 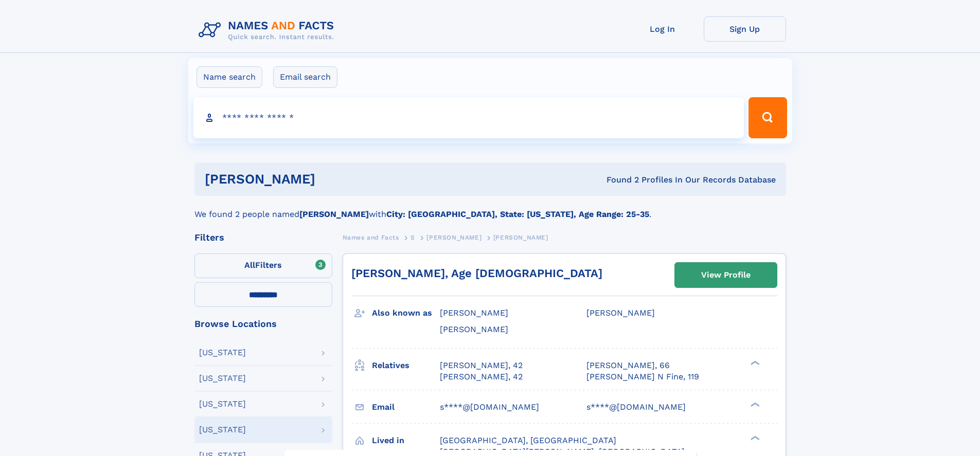 What do you see at coordinates (663, 29) in the screenshot?
I see `a: Log In` at bounding box center [663, 29].